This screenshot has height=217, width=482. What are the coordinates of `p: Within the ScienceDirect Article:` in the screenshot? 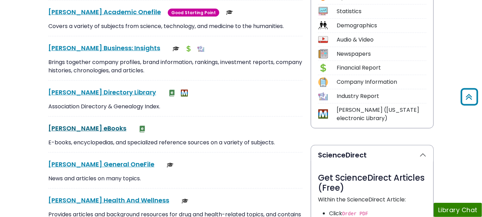 It's located at (372, 199).